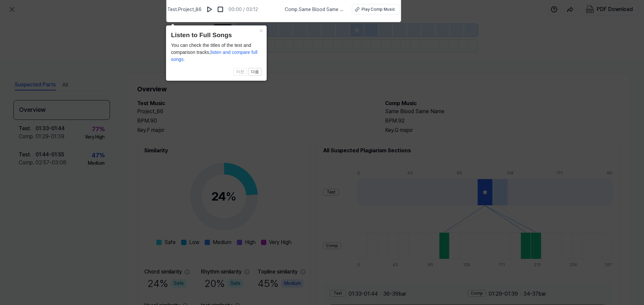 Image resolution: width=644 pixels, height=305 pixels. What do you see at coordinates (375, 10) in the screenshot?
I see `button: Play Comp Music` at bounding box center [375, 10].